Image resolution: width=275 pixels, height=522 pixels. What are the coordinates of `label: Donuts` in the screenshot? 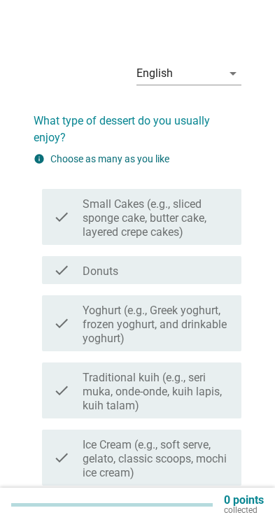 It's located at (100, 272).